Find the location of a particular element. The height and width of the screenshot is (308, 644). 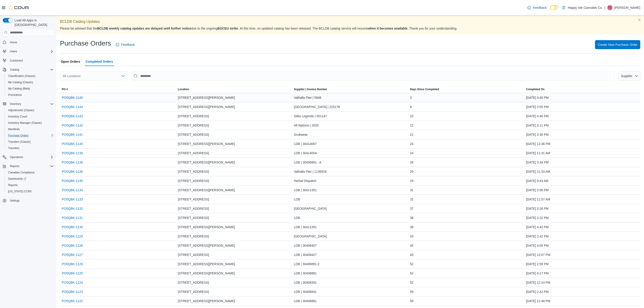

div: Tarin Cooper is located at coordinates (610, 8).